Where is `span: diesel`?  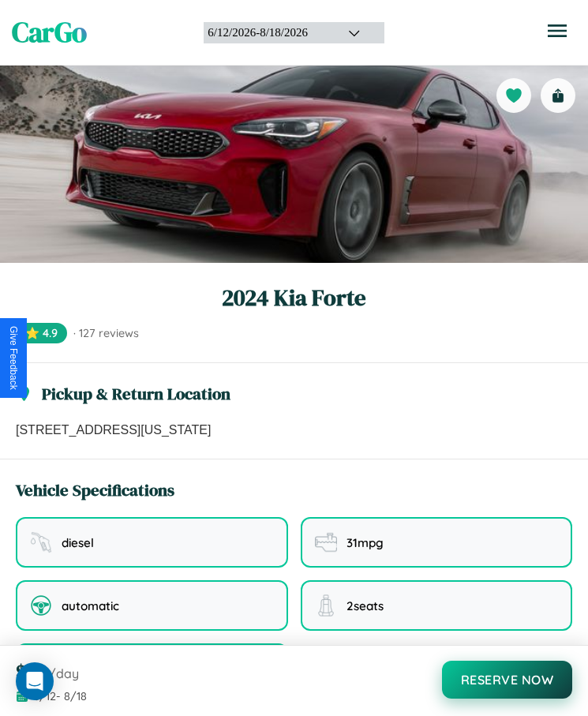
span: diesel is located at coordinates (78, 543).